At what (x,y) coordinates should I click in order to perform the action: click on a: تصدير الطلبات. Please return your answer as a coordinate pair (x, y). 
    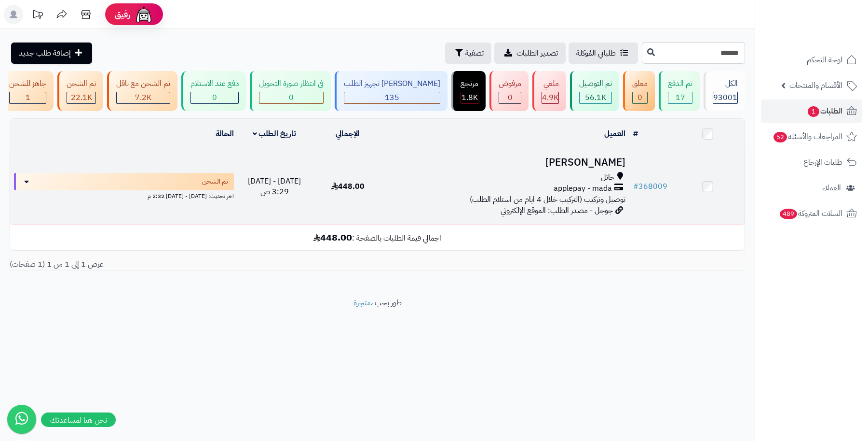
    Looking at the image, I should click on (530, 53).